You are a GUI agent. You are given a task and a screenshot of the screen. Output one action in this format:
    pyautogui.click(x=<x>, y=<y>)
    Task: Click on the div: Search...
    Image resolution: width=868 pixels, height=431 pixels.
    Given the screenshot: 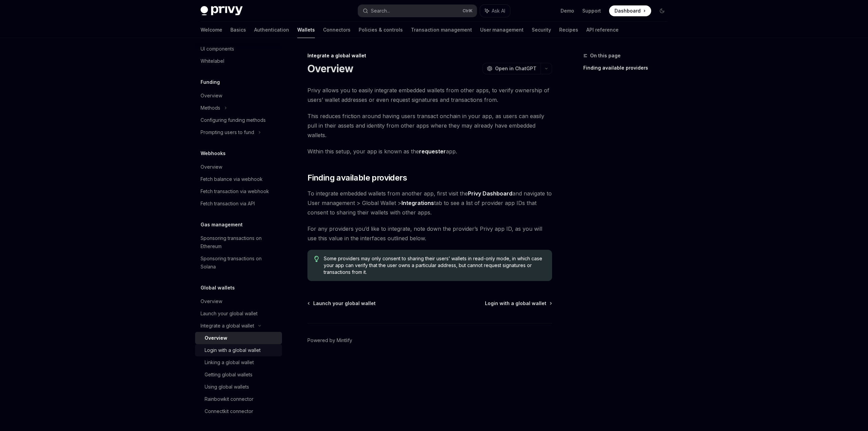 What is the action you would take?
    pyautogui.click(x=380, y=11)
    